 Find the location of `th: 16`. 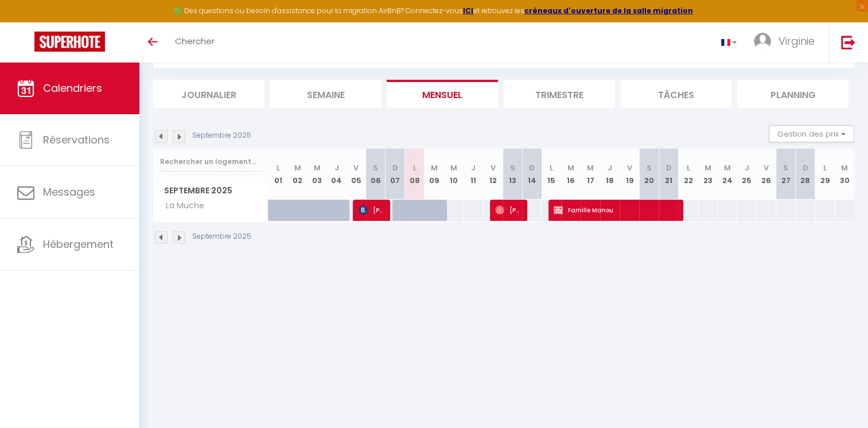

th: 16 is located at coordinates (571, 174).